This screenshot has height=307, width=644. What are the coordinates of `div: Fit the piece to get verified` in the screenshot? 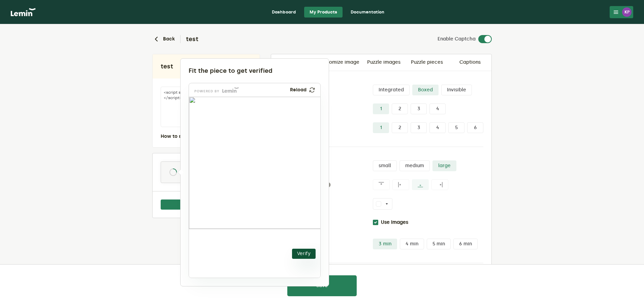 It's located at (255, 71).